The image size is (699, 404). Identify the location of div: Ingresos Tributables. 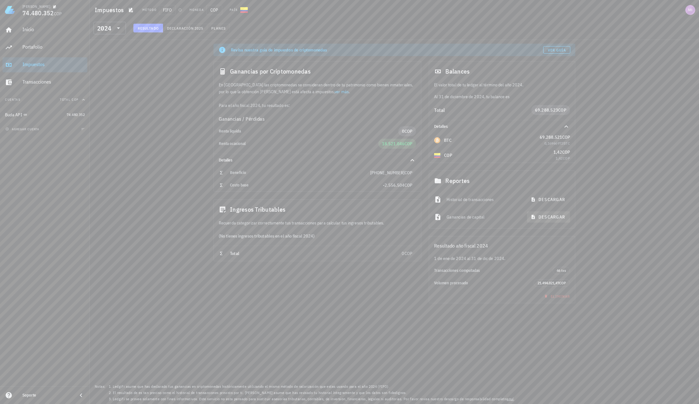
(317, 210).